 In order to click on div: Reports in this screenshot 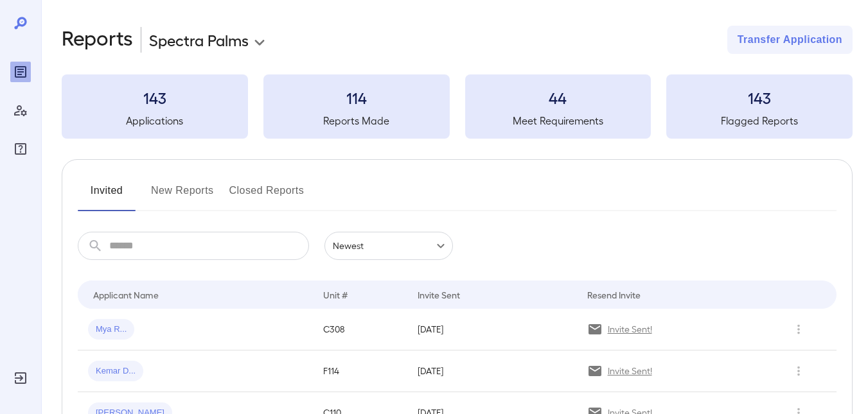, I will do `click(21, 72)`.